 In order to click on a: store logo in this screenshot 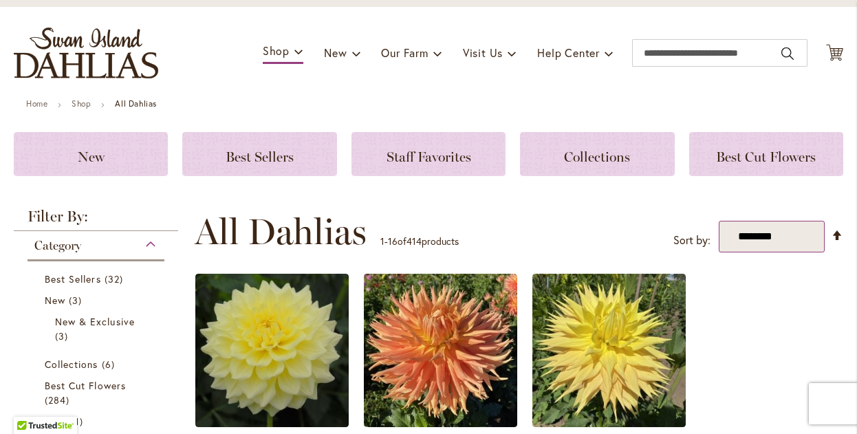, I will do `click(86, 53)`.